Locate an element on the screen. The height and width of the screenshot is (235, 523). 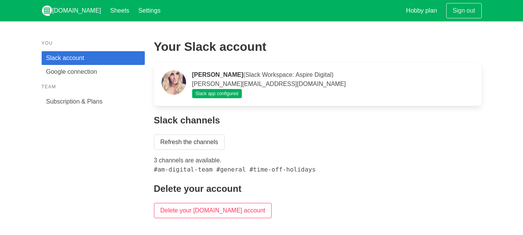
span: Slack app configured is located at coordinates (217, 94).